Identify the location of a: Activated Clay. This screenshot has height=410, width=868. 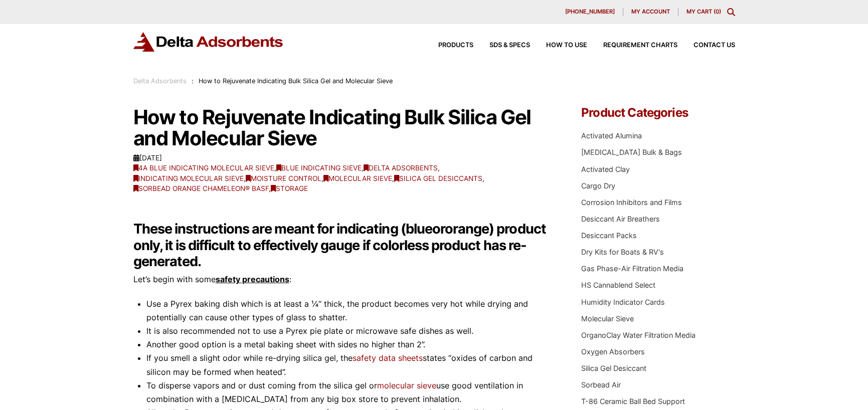
(606, 169).